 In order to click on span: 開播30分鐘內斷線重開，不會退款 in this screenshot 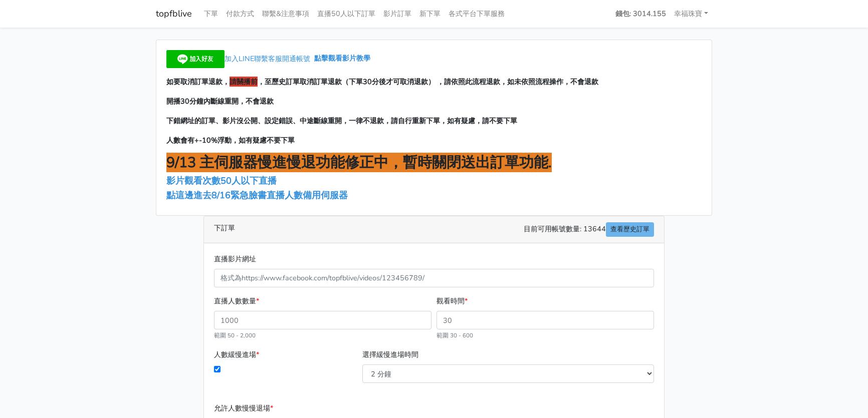, I will do `click(220, 101)`.